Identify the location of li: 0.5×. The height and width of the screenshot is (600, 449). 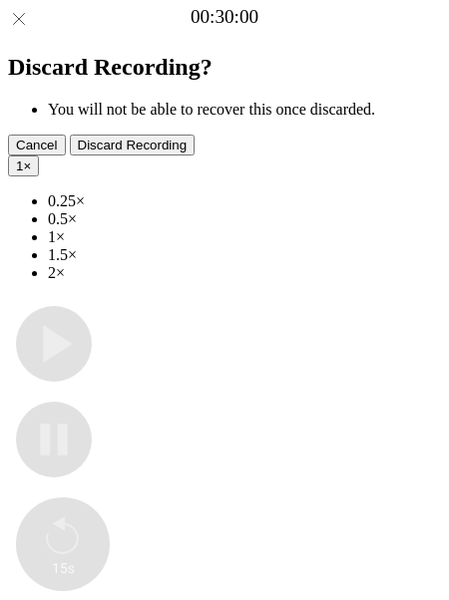
(244, 219).